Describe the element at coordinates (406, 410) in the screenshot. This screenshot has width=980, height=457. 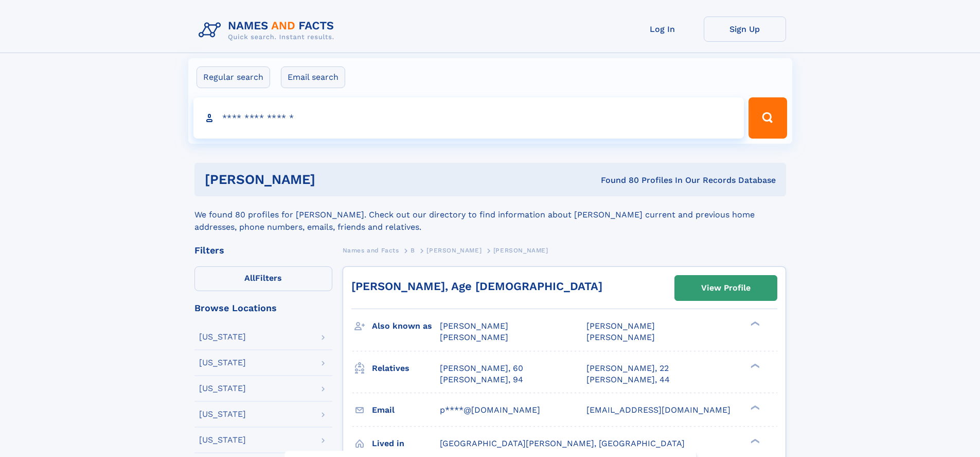
I see `h3: Email` at that location.